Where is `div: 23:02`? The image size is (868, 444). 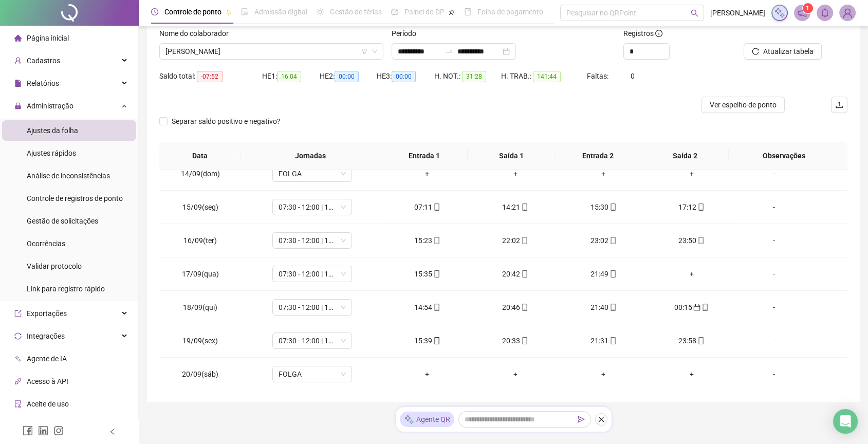
div: 23:02 is located at coordinates (603, 241).